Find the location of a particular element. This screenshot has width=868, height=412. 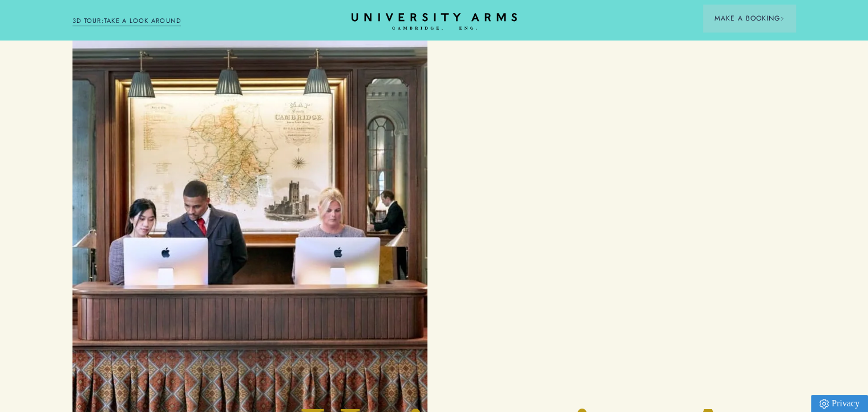

img: Arrow icon is located at coordinates (782, 19).